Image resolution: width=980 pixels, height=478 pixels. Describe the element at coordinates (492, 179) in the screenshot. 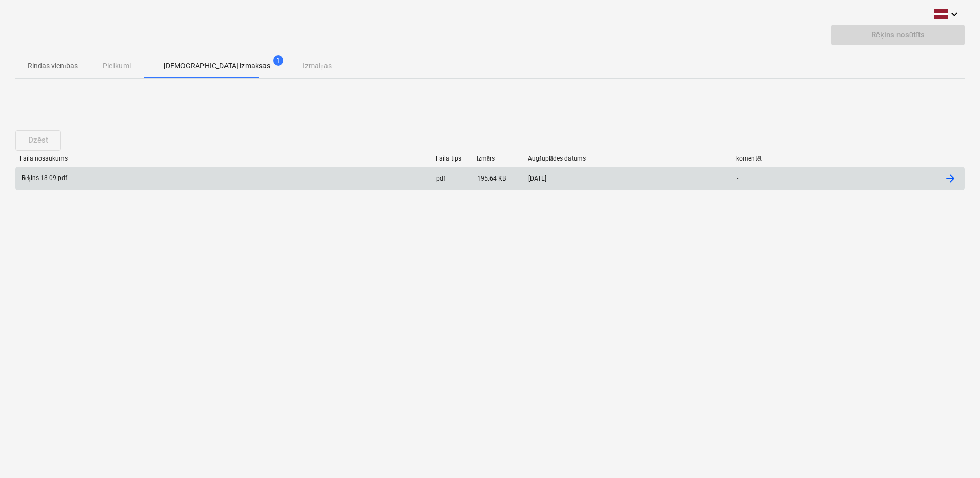

I see `div: 195.64 KB` at that location.